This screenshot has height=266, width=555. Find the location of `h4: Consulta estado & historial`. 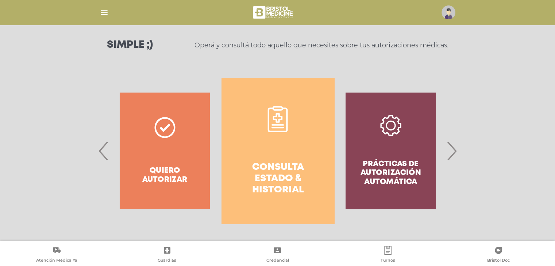

h4: Consulta estado & historial is located at coordinates (278, 179).